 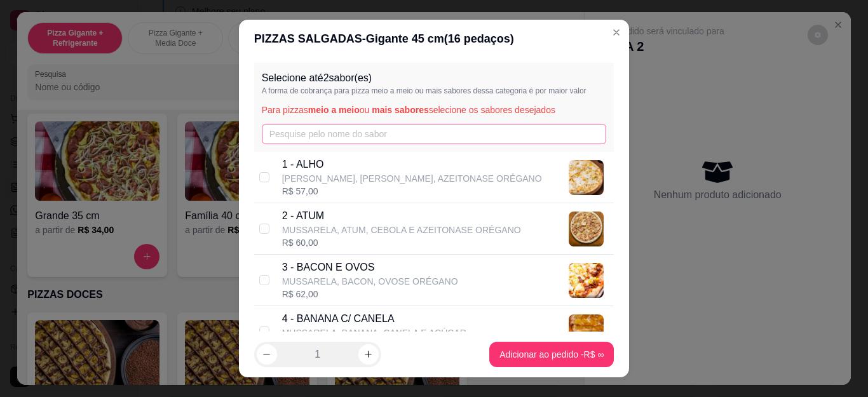 What do you see at coordinates (434, 78) in the screenshot?
I see `p: Selecione até 2 sabor(es)` at bounding box center [434, 78].